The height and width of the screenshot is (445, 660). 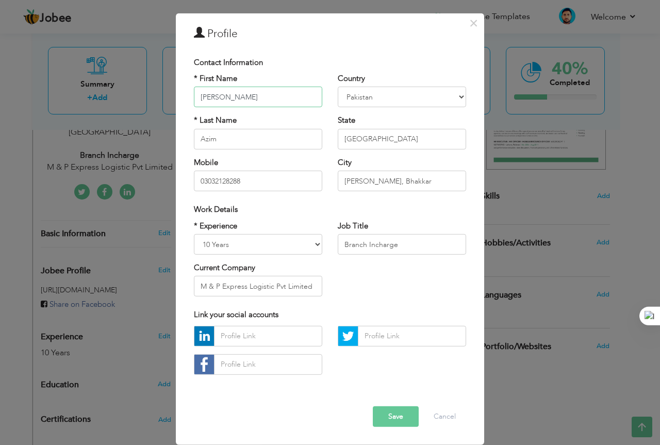 I want to click on label: Mobile, so click(x=206, y=162).